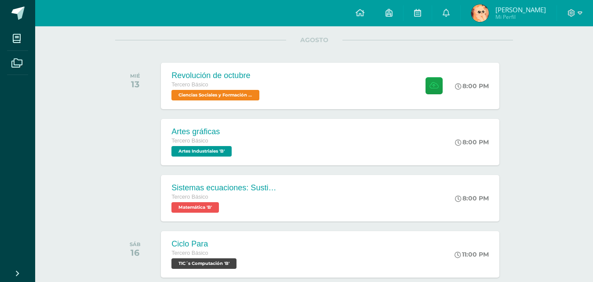  I want to click on span: Artes Industriales 'B', so click(201, 152).